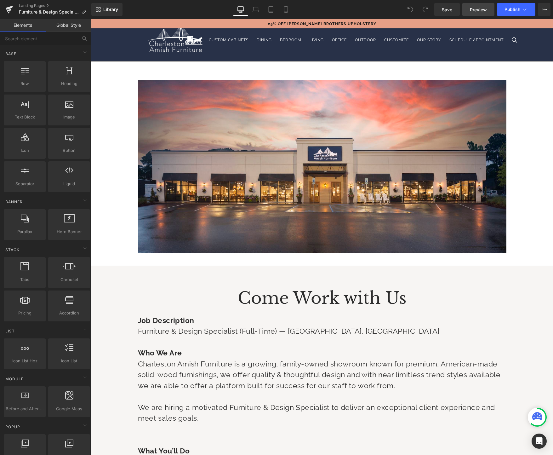  What do you see at coordinates (286, 9) in the screenshot?
I see `a: Mobile` at bounding box center [286, 9].